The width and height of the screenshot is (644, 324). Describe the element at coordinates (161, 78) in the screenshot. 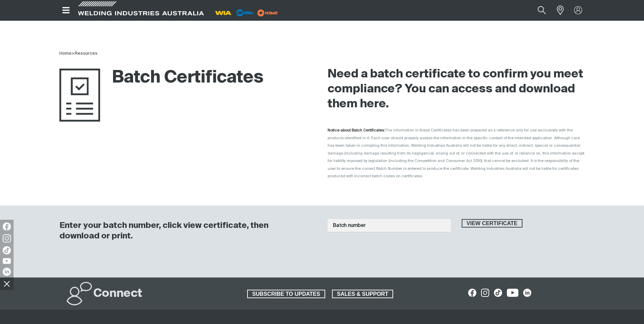

I see `h1: Batch Certificates` at that location.